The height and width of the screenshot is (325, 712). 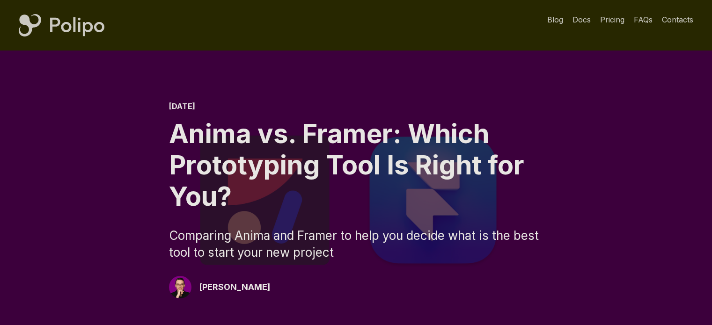 What do you see at coordinates (555, 20) in the screenshot?
I see `span: Blog` at bounding box center [555, 20].